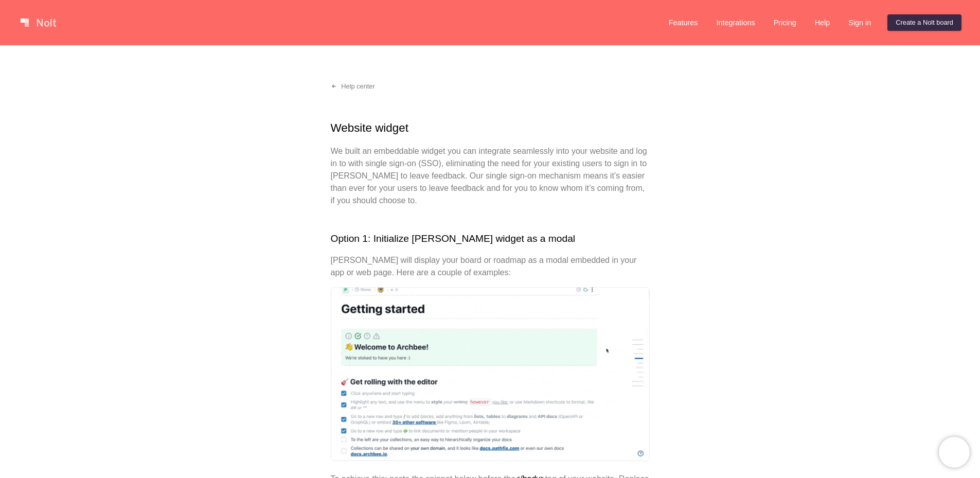 The image size is (980, 478). What do you see at coordinates (490, 128) in the screenshot?
I see `h1: Website widget` at bounding box center [490, 128].